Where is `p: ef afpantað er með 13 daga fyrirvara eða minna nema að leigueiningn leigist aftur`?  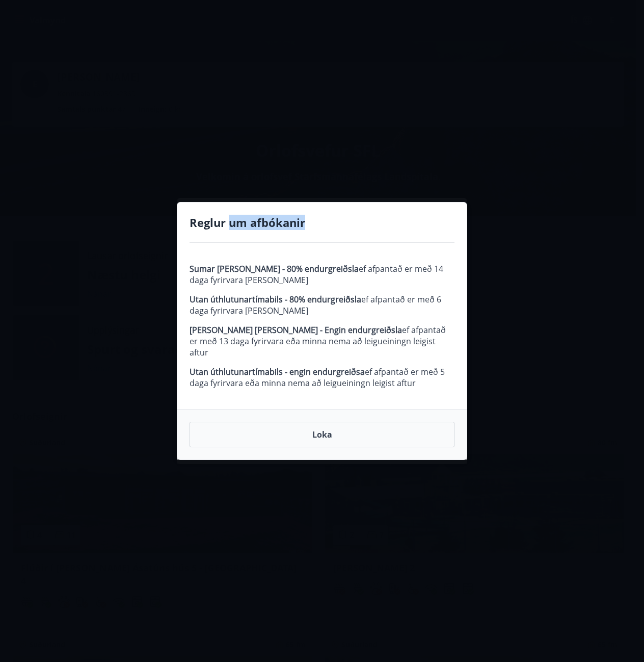
p: ef afpantað er með 13 daga fyrirvara eða minna nema að leigueiningn leigist aftur is located at coordinates (322, 342).